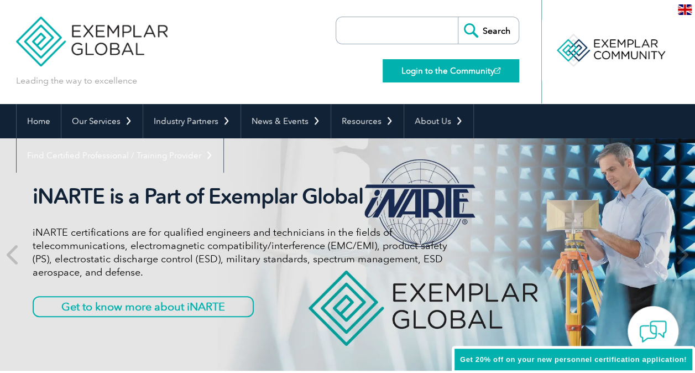 The height and width of the screenshot is (373, 695). I want to click on a: Our Services, so click(102, 121).